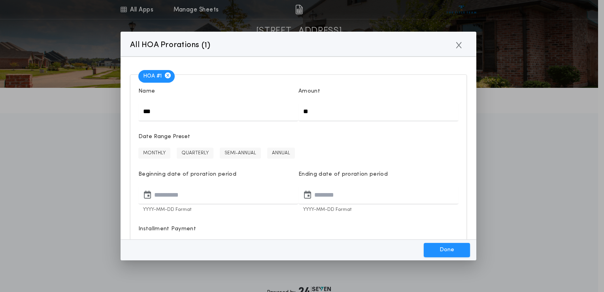 The image size is (604, 292). Describe the element at coordinates (195, 153) in the screenshot. I see `button: QUARTERLY` at that location.